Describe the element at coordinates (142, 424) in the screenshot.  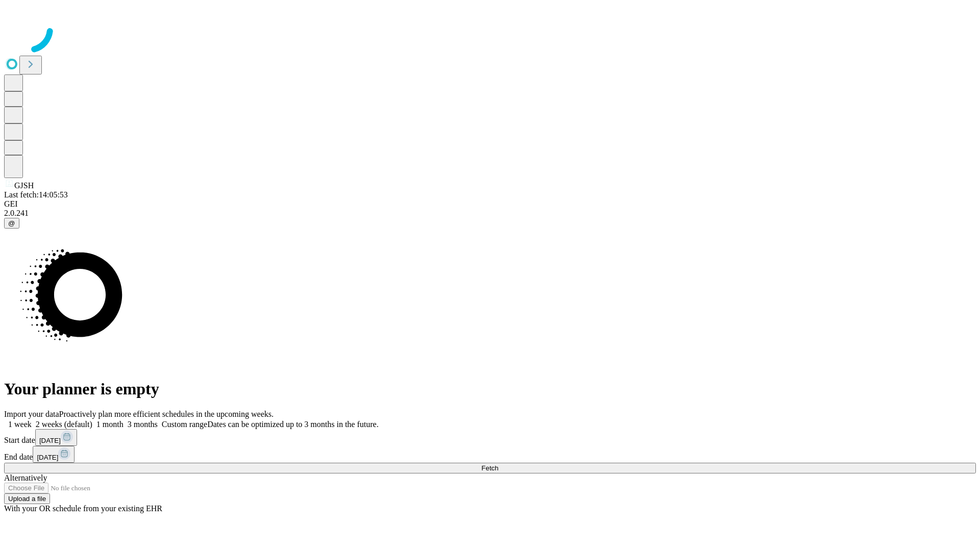
I see `span: 3 months` at that location.